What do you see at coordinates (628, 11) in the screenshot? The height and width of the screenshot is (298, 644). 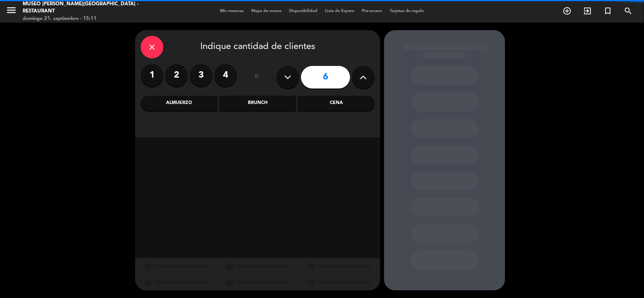 I see `i: search` at bounding box center [628, 11].